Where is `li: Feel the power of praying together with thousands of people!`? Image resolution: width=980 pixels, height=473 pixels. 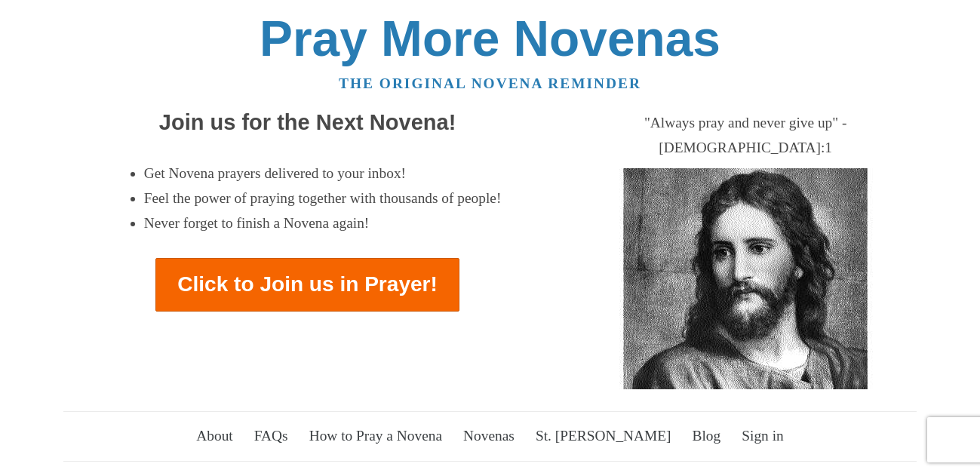
li: Feel the power of praying together with thousands of people! is located at coordinates (323, 198).